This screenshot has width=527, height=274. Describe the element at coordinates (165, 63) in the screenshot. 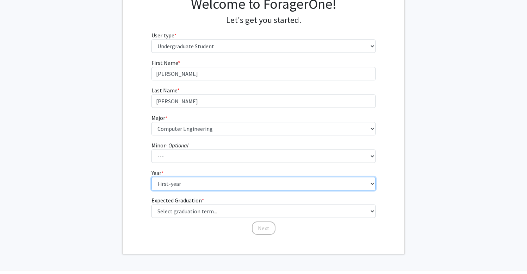

I see `span: First Name` at that location.